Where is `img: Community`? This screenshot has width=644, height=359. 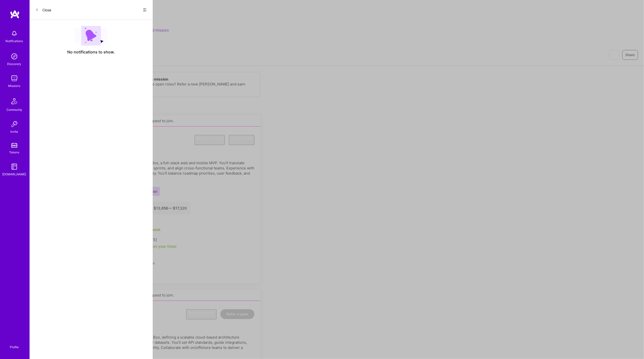
img: Community is located at coordinates (15, 101).